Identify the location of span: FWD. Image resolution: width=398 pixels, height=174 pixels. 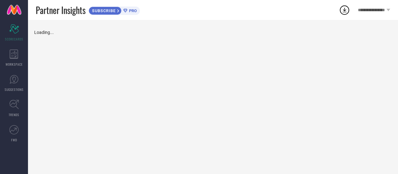
(14, 140).